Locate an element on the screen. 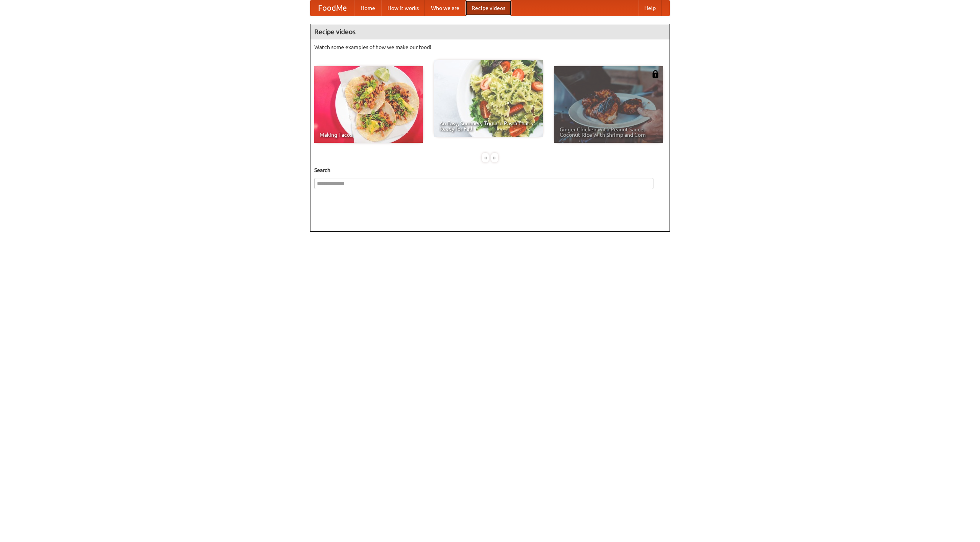 Image resolution: width=980 pixels, height=542 pixels. h4: Recipe videos is located at coordinates (490, 32).